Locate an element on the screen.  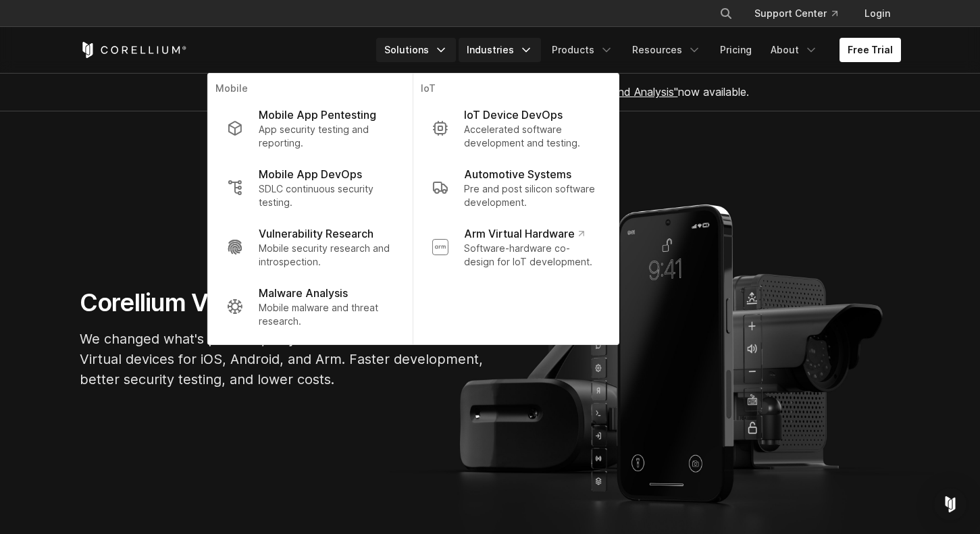
a: Products is located at coordinates (582, 50).